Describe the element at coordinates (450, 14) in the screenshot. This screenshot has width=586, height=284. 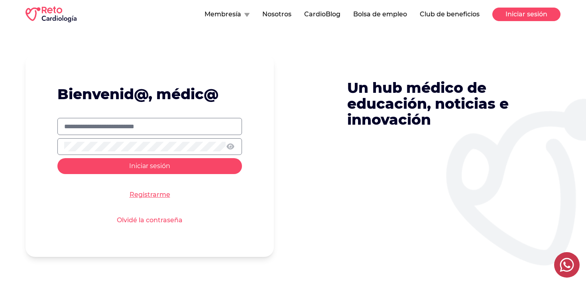
I see `a: Club de beneficios` at that location.